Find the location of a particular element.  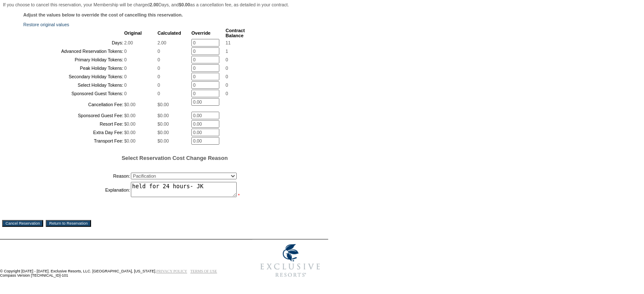

td: Sponsored Guest Tokens: is located at coordinates (74, 93).